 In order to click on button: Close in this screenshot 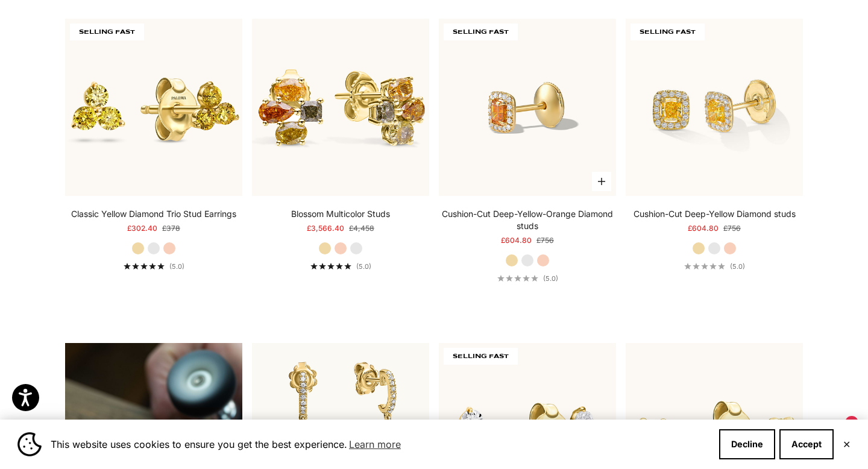, I will do `click(846, 444)`.